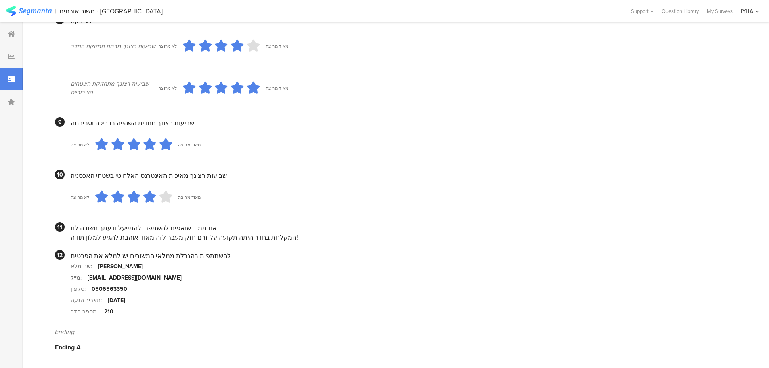 This screenshot has width=769, height=368. What do you see at coordinates (400, 256) in the screenshot?
I see `div: להשתתפות בהגרלת ממלאי המשובים יש למלא את הפרטים` at bounding box center [400, 256].